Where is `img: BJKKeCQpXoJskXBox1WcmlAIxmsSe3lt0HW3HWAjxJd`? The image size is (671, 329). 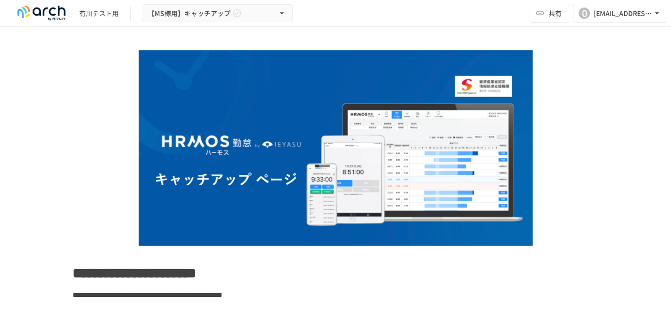
img: BJKKeCQpXoJskXBox1WcmlAIxmsSe3lt0HW3HWAjxJd is located at coordinates (335, 148).